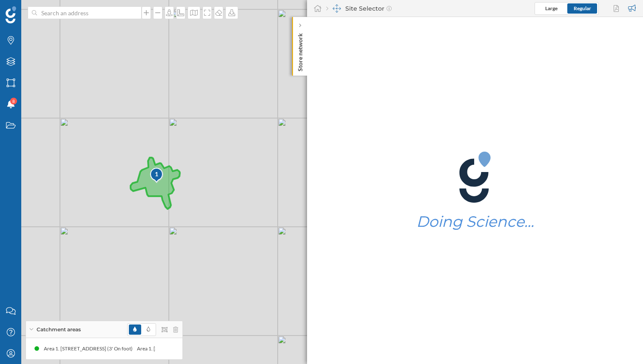 This screenshot has width=643, height=364. I want to click on span: Regular, so click(582, 8).